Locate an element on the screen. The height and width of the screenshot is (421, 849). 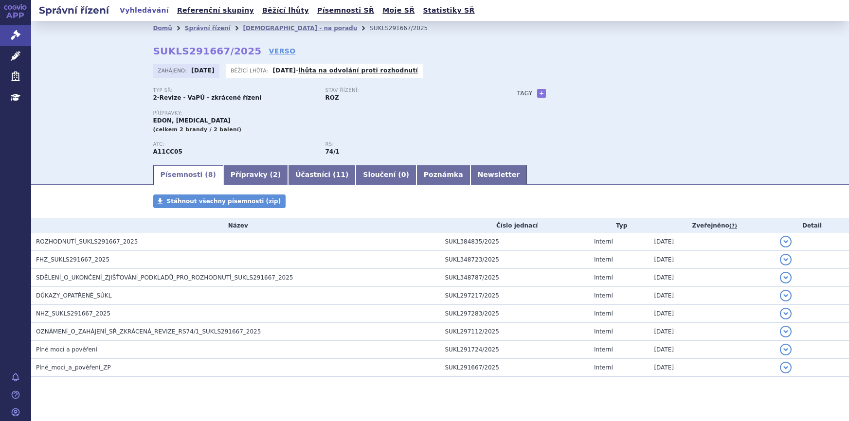
strong: ROZ is located at coordinates (332, 98).